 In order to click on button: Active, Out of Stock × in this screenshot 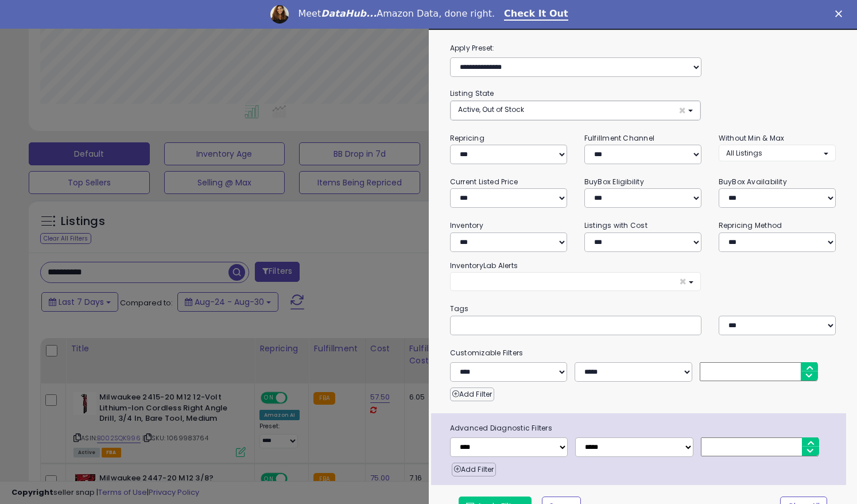, I will do `click(576, 110)`.